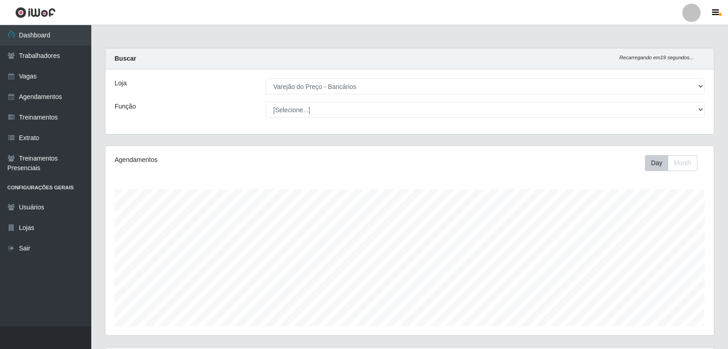 This screenshot has height=349, width=728. Describe the element at coordinates (656, 163) in the screenshot. I see `button: Day` at that location.